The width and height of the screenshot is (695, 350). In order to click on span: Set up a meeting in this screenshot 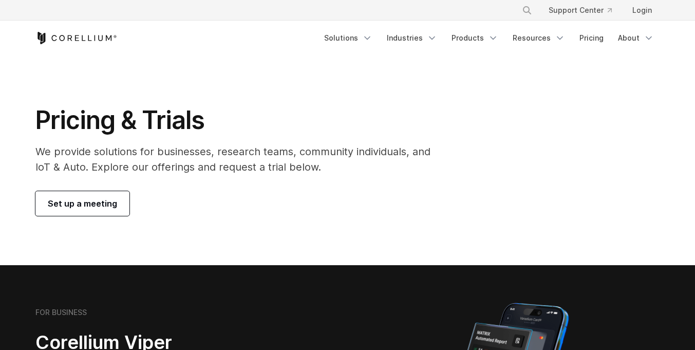, I will do `click(82, 204)`.